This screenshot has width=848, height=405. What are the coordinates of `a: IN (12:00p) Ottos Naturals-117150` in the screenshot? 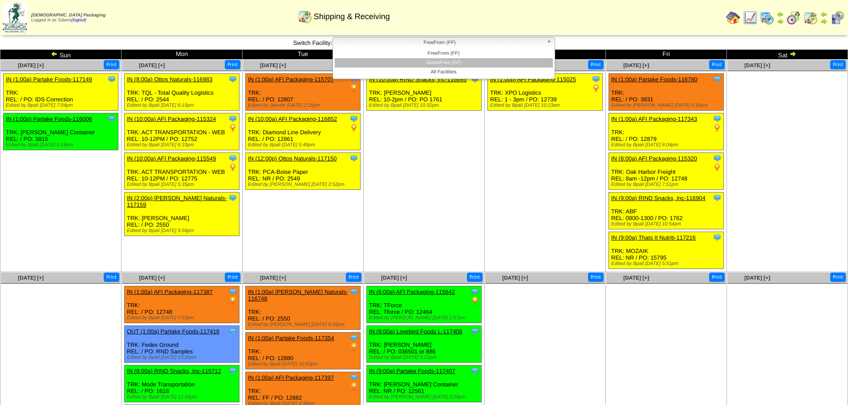 It's located at (292, 158).